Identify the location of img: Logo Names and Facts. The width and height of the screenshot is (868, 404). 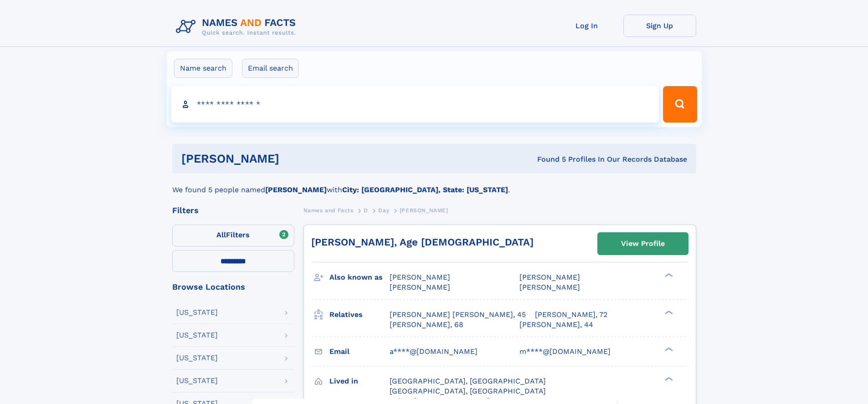
(237, 27).